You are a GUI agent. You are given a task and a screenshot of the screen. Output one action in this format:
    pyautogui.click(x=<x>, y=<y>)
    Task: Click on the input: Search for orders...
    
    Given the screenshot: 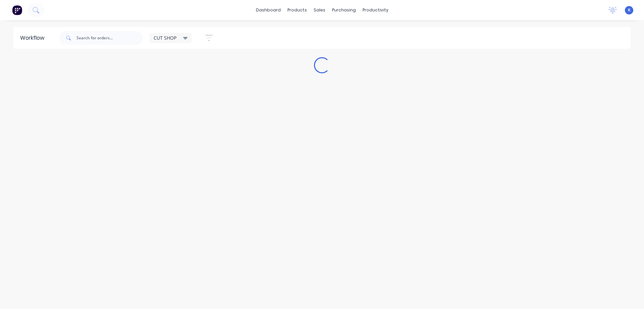 What is the action you would take?
    pyautogui.click(x=110, y=38)
    